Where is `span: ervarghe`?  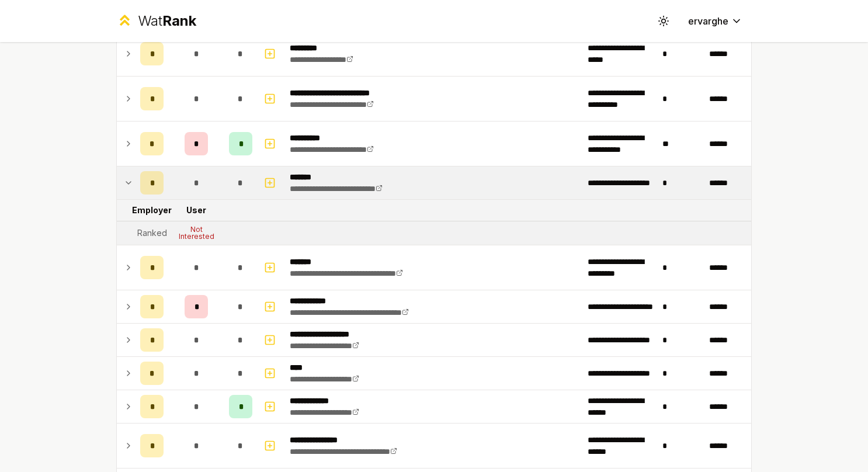 span: ervarghe is located at coordinates (708, 21).